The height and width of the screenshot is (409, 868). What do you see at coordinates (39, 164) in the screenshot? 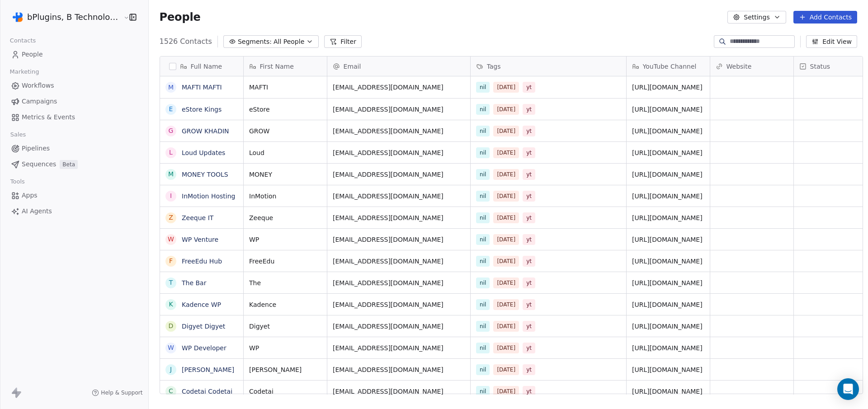
I see `span: Sequences` at bounding box center [39, 164].